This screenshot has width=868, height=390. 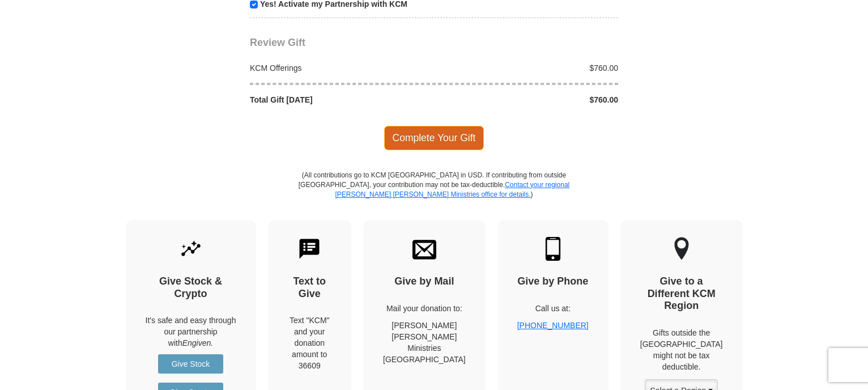 What do you see at coordinates (553, 308) in the screenshot?
I see `p: Call us at:` at bounding box center [553, 308].